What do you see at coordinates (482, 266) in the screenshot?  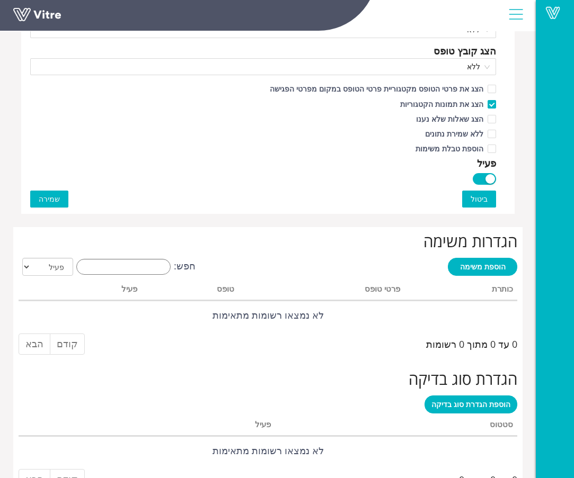 I see `span: הוספת משימה` at bounding box center [482, 266].